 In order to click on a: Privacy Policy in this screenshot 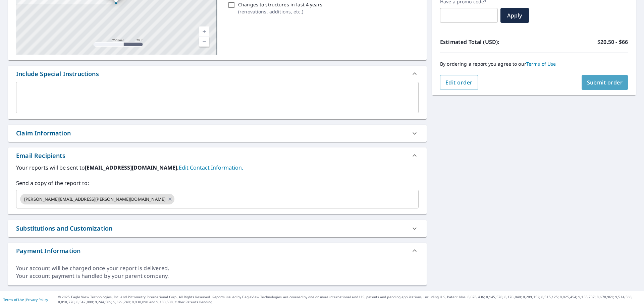, I will do `click(37, 299)`.